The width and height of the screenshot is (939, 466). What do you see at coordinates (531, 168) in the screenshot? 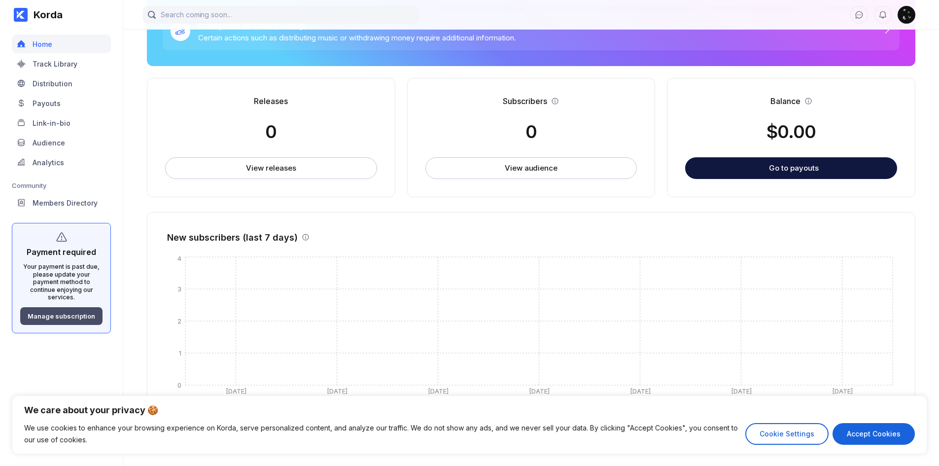
I see `div: View audience` at bounding box center [531, 168].